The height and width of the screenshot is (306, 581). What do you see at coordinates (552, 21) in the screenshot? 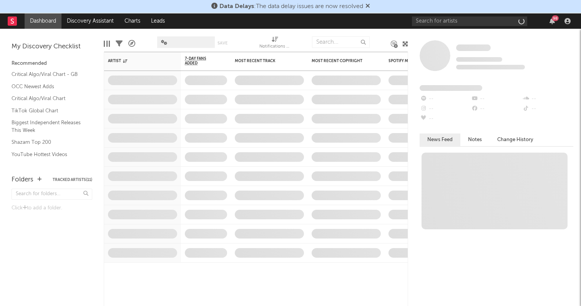
I see `button: 98` at bounding box center [552, 21].